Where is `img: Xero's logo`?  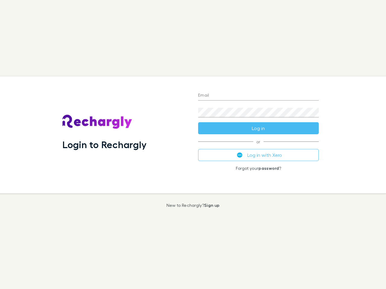
img: Xero's logo is located at coordinates (240, 155).